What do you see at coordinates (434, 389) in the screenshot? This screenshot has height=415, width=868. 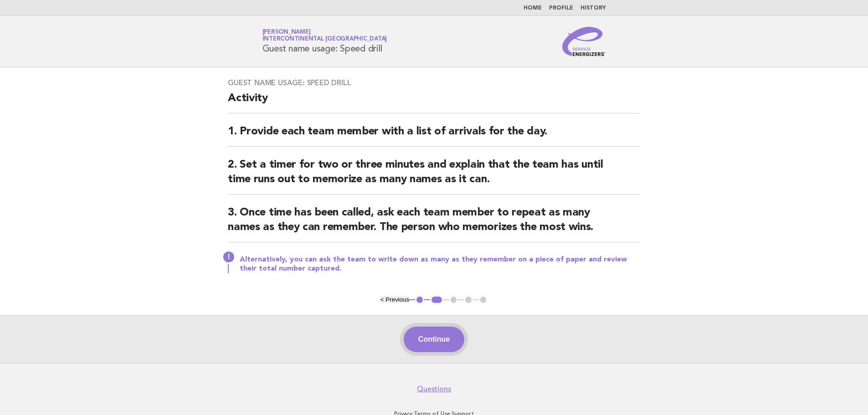 I see `a: Questions` at bounding box center [434, 389].